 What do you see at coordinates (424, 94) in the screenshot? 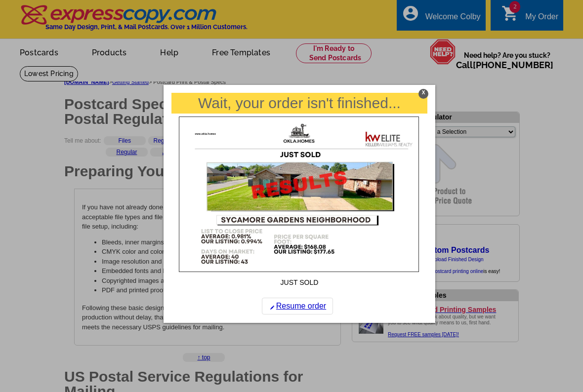
I see `div: X` at bounding box center [424, 94].